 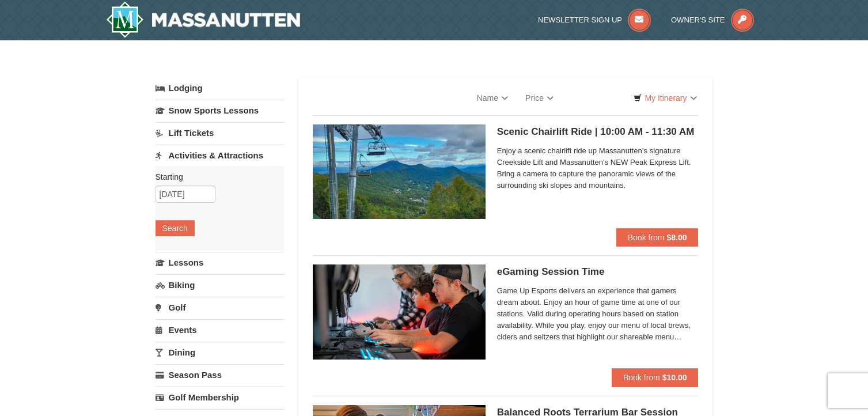 I want to click on strong: $10.00, so click(x=675, y=377).